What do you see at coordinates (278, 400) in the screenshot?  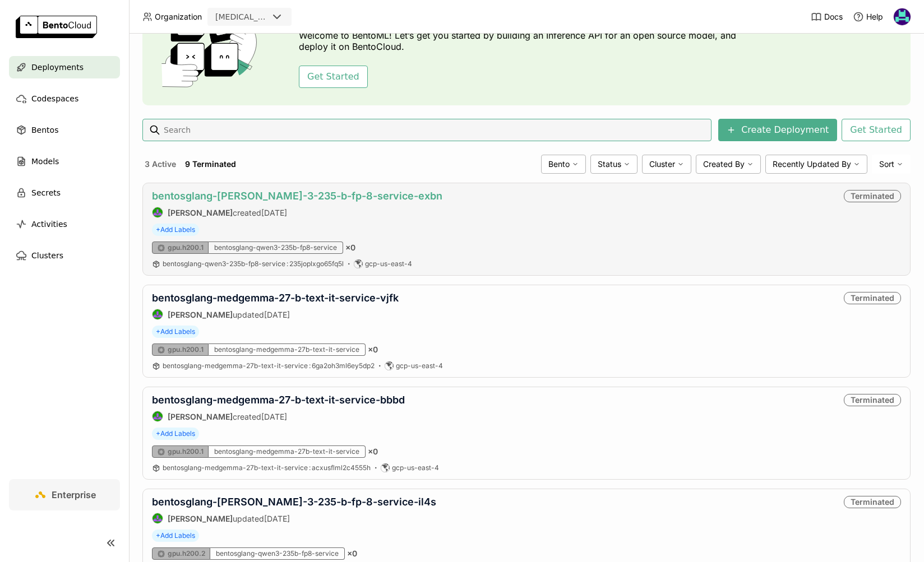 I see `a: bentosglang-medgemma-27-b-text-it-service-bbbd` at bounding box center [278, 400].